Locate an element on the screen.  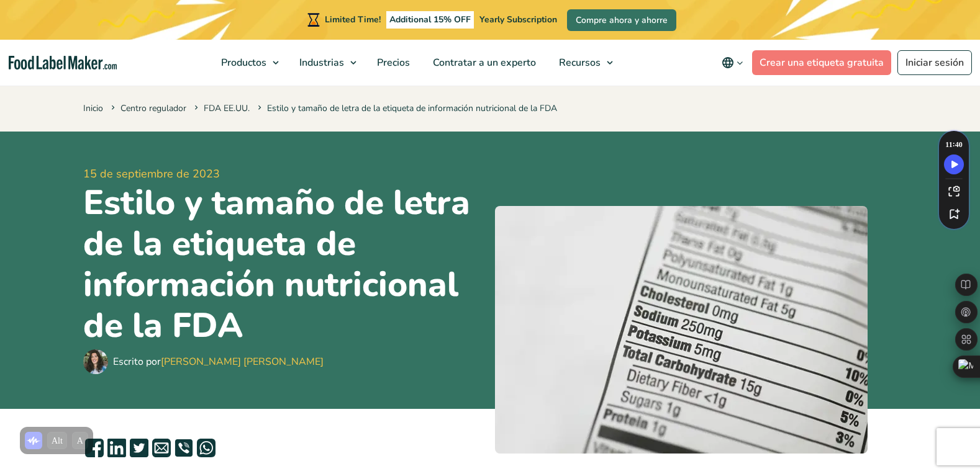
a: Productos is located at coordinates (248, 63).